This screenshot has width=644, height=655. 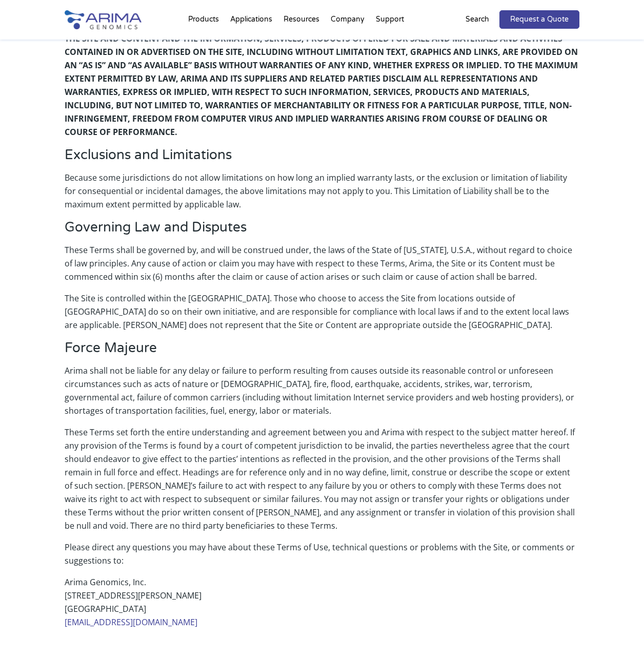 I want to click on p: These Terms set forth the entire understanding and agreement between you and Arima with respect t..., so click(x=322, y=483).